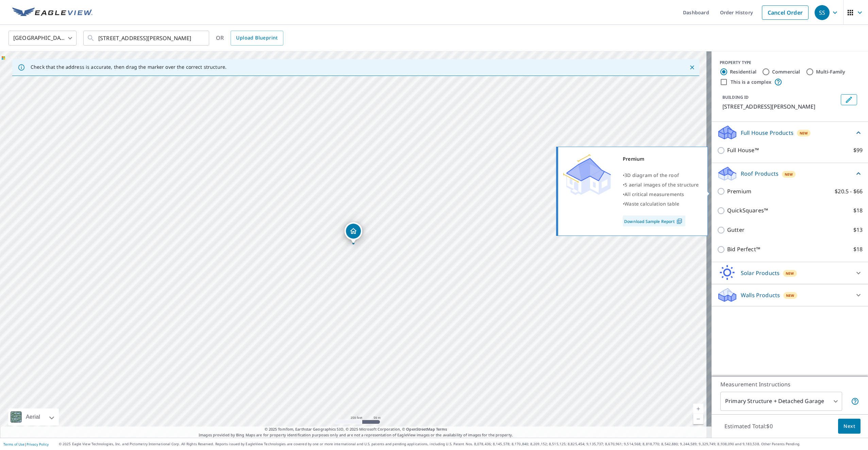 Image resolution: width=868 pixels, height=450 pixels. Describe the element at coordinates (848, 191) in the screenshot. I see `p: $20.5 - $66` at that location.